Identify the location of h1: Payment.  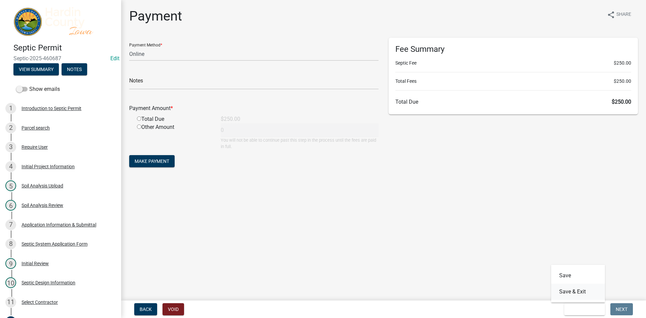
(155, 16).